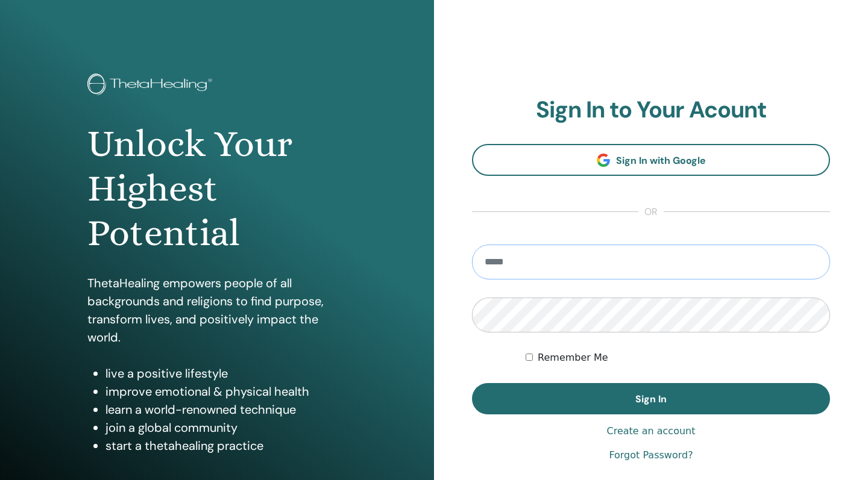  Describe the element at coordinates (651, 160) in the screenshot. I see `a: Sign In with Google` at that location.